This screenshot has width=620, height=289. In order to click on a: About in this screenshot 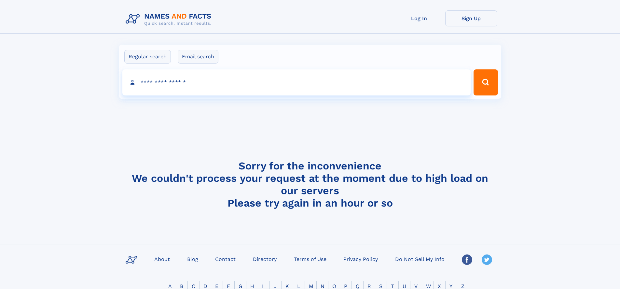, I will do `click(162, 258)`.